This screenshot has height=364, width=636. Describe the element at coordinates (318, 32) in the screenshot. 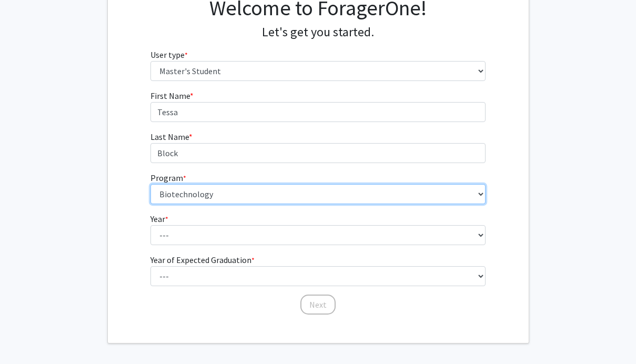

I see `h4: Let's get you started.` at that location.